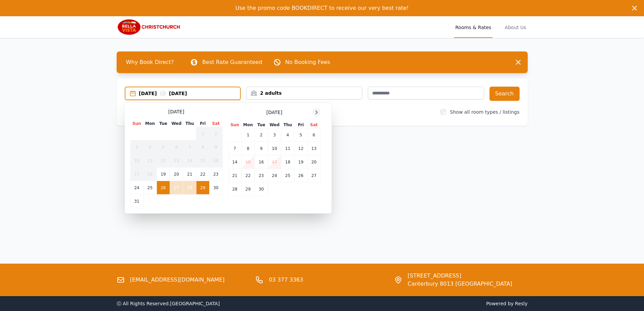  I want to click on span: Use the promo code BOOKDIRECT to receive our very best rate!, so click(322, 8).